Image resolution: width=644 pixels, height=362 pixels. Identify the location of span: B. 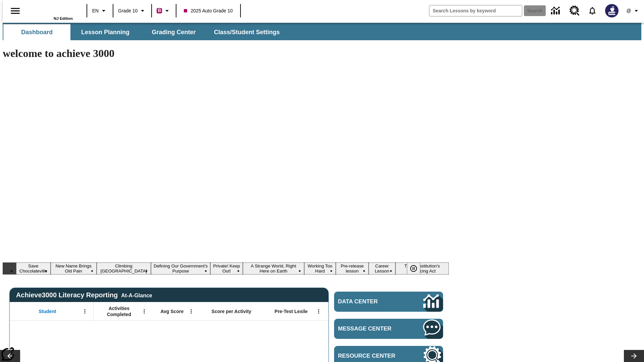
(159, 11).